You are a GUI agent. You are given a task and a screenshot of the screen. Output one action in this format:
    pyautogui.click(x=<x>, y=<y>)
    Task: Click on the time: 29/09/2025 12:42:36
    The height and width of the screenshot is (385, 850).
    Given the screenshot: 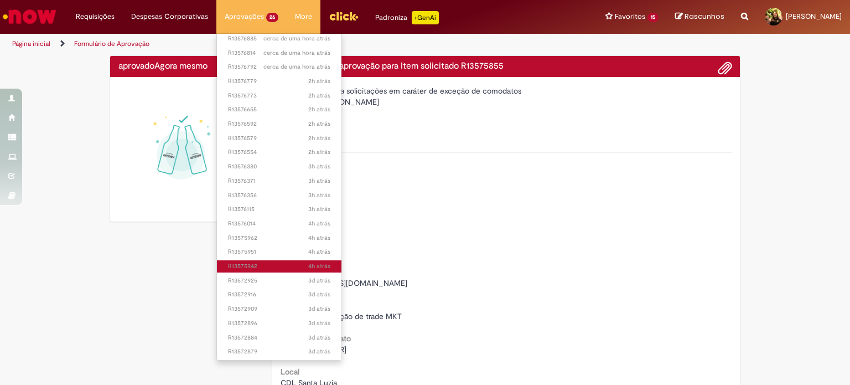 What is the action you would take?
    pyautogui.click(x=319, y=109)
    